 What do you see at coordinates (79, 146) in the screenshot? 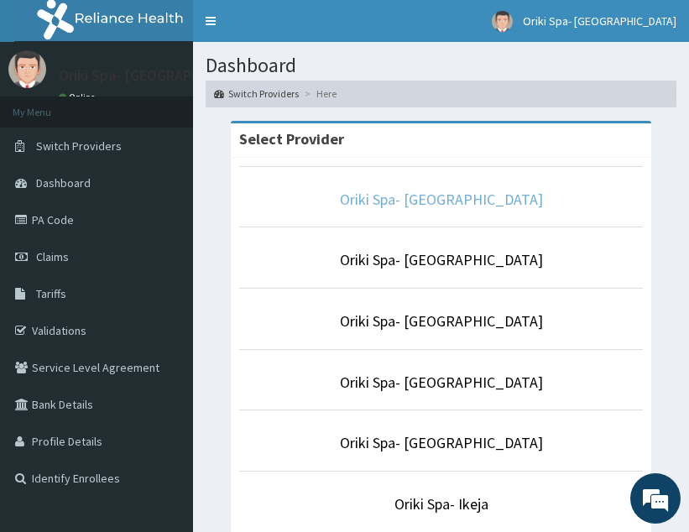
I see `span: Switch Providers` at bounding box center [79, 146].